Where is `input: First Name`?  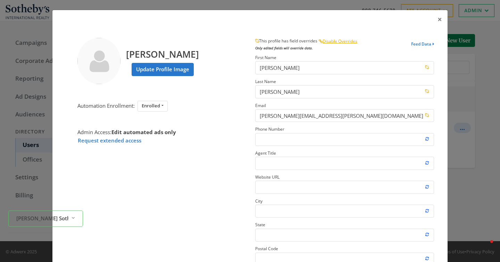
input: First Name is located at coordinates (344, 67).